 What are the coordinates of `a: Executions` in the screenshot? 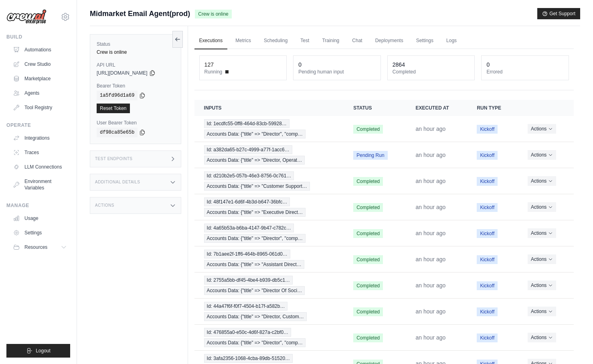 It's located at (211, 41).